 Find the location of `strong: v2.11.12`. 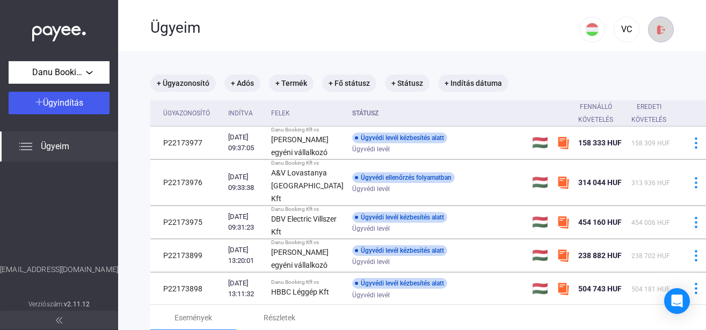

strong: v2.11.12 is located at coordinates (77, 304).